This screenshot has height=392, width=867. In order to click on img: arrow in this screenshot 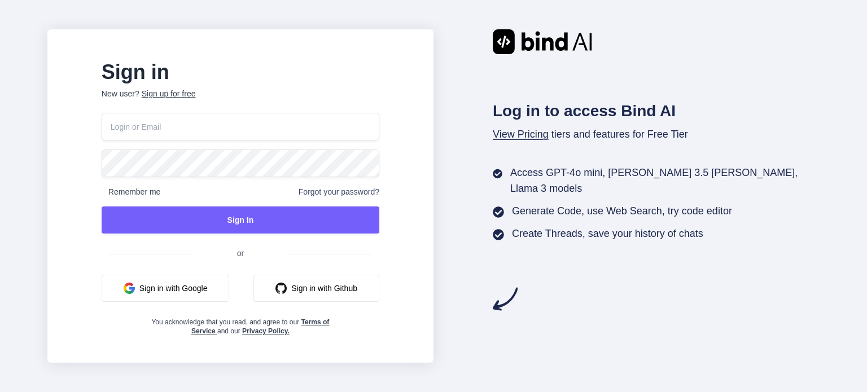, I will do `click(505, 299)`.